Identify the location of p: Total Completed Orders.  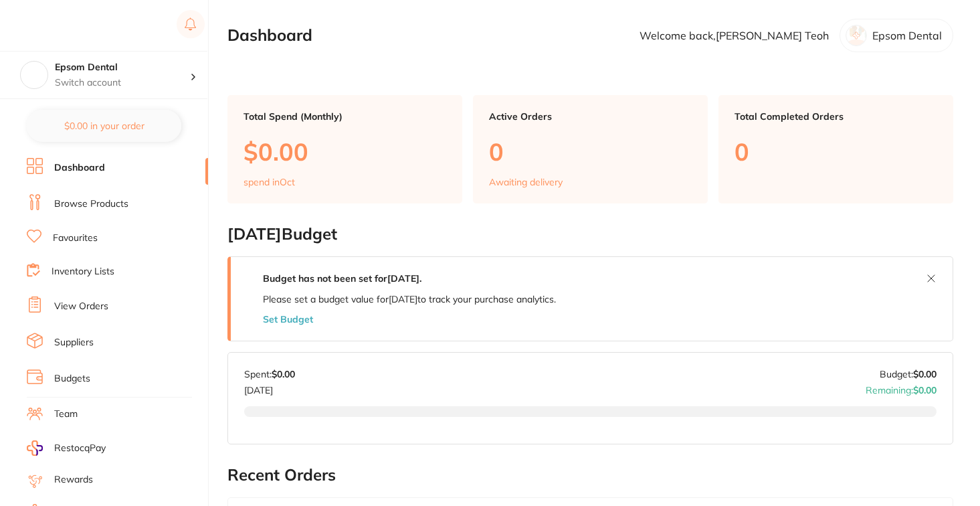
(836, 116).